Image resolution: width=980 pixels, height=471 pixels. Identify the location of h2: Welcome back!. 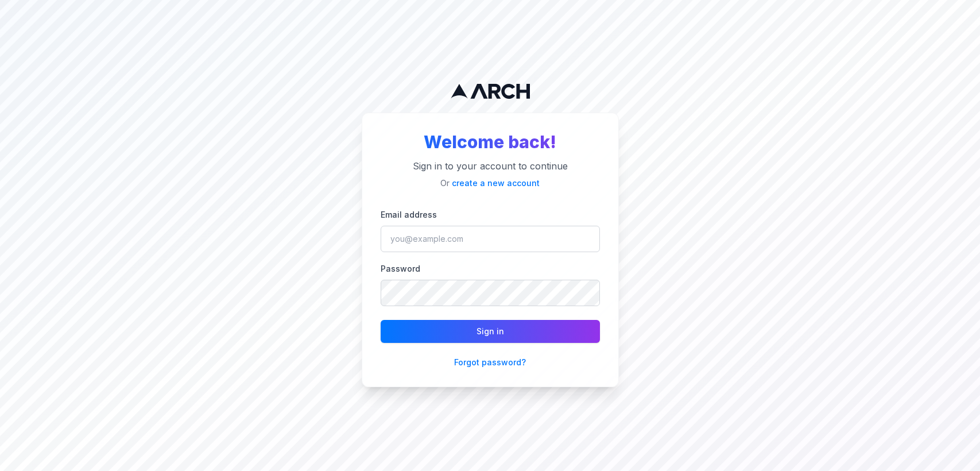
(490, 142).